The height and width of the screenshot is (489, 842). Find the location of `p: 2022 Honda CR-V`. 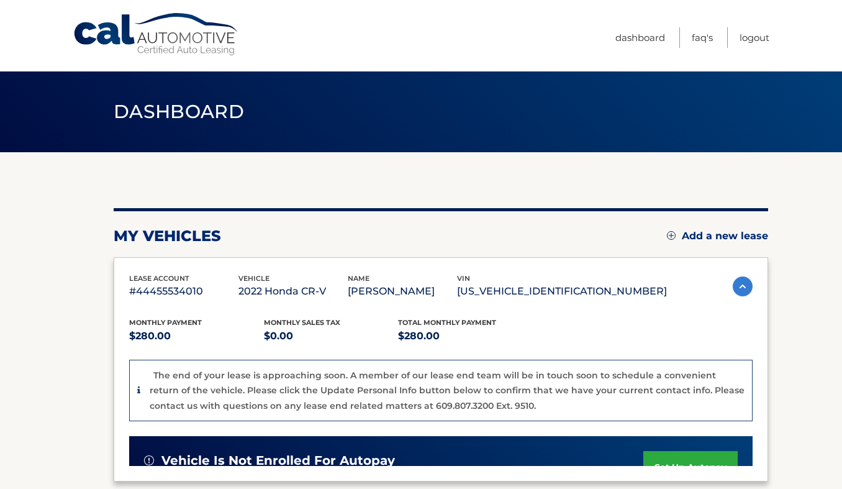

p: 2022 Honda CR-V is located at coordinates (293, 291).